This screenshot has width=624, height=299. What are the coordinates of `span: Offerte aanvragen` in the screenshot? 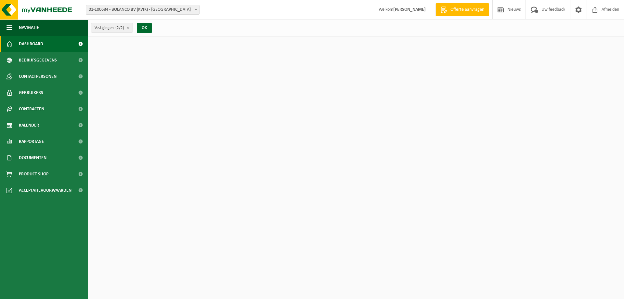 It's located at (467, 10).